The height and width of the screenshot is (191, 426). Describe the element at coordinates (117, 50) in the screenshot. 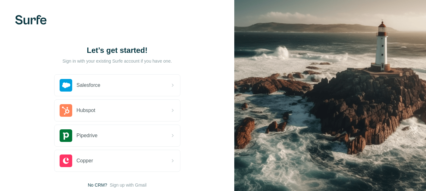

I see `h1: Let’s get started!` at that location.